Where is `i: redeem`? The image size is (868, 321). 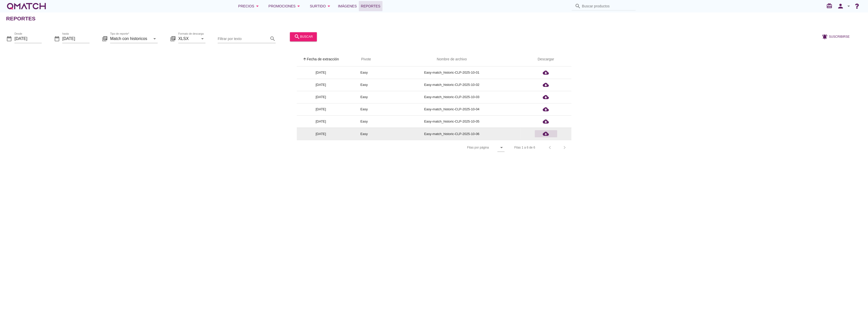
i: redeem is located at coordinates (830, 6).